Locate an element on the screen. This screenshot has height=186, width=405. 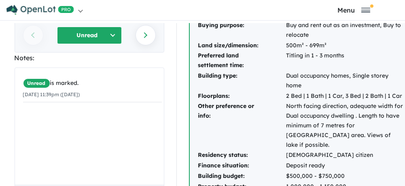
td: Residency status: is located at coordinates (242, 155).